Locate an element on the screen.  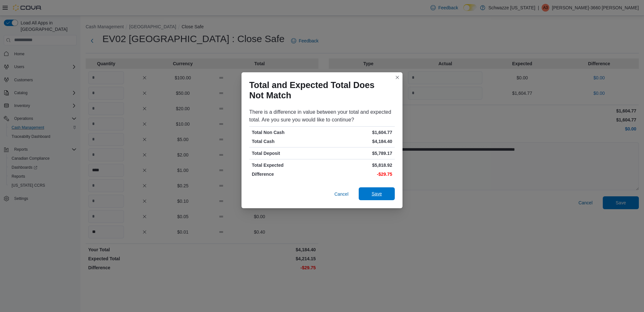
p: $5,818.92 is located at coordinates (357, 165).